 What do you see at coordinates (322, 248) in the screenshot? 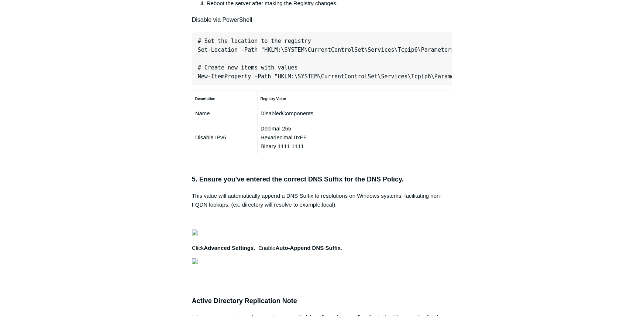
I see `p: Click . Enable .` at bounding box center [322, 248].